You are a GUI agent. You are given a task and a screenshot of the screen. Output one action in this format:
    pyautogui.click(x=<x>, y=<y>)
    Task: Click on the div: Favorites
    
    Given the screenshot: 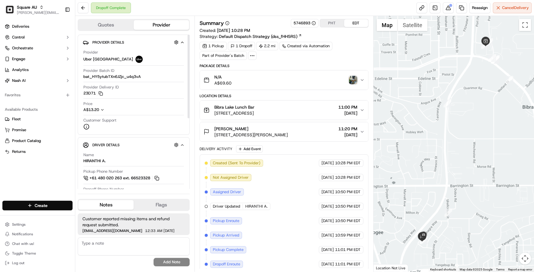 What is the action you would take?
    pyautogui.click(x=37, y=95)
    